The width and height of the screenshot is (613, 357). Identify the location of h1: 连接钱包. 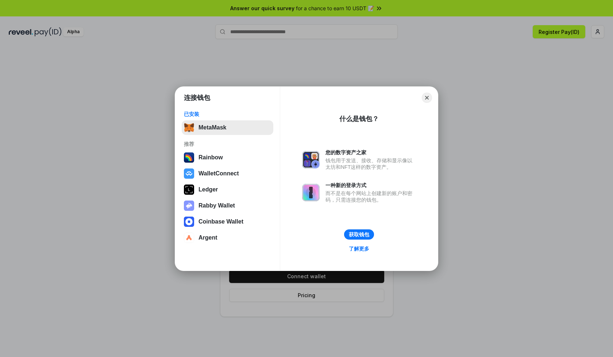
(197, 98).